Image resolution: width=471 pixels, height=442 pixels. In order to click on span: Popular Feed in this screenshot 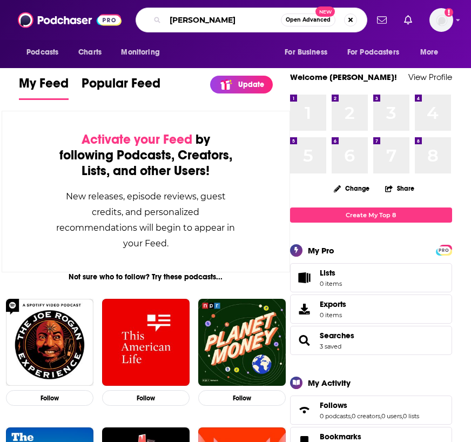, I will do `click(121, 86)`.